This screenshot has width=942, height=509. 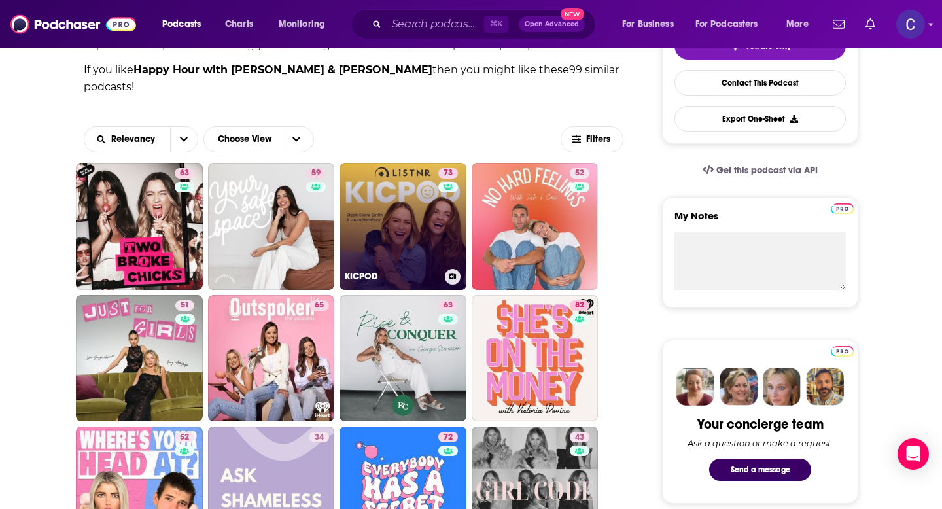 I want to click on span: More, so click(x=797, y=24).